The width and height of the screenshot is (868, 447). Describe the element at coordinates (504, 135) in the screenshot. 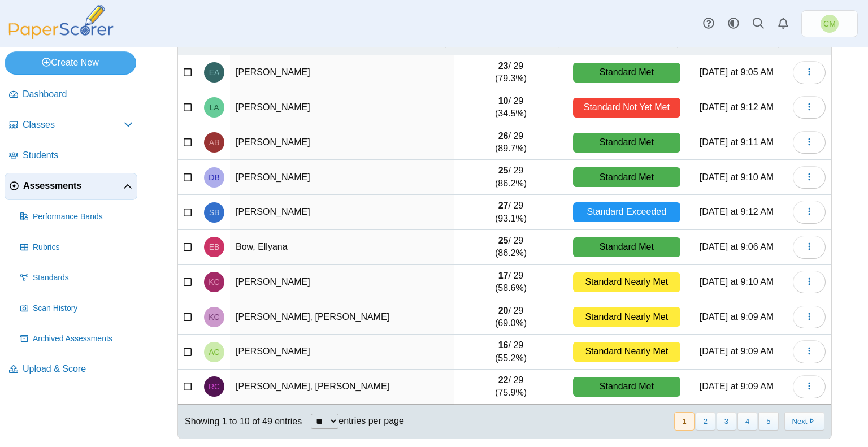

I see `b: 26` at that location.